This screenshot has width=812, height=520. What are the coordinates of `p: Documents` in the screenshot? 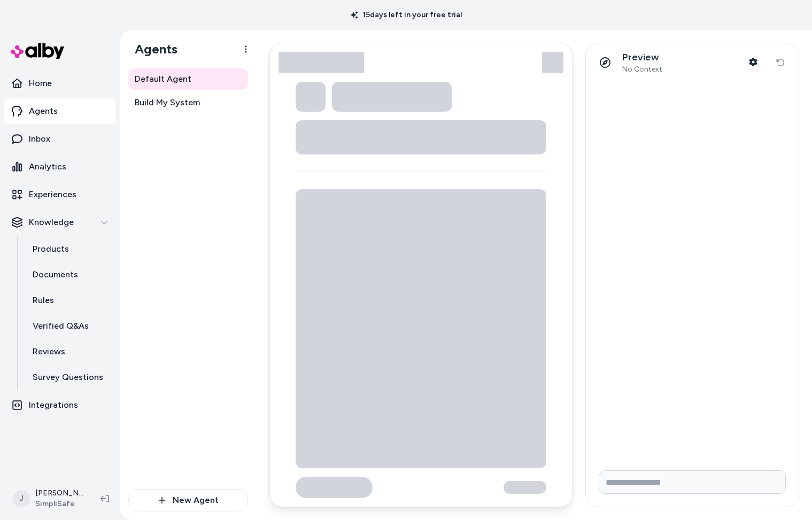 It's located at (55, 275).